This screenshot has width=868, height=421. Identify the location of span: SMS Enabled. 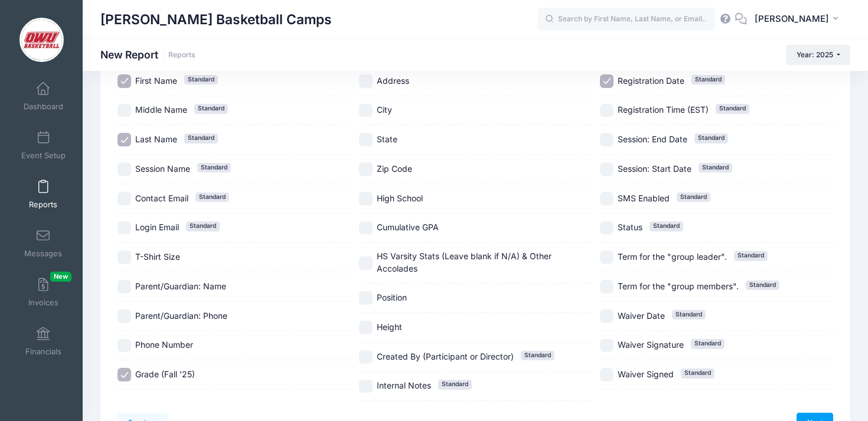
(644, 198).